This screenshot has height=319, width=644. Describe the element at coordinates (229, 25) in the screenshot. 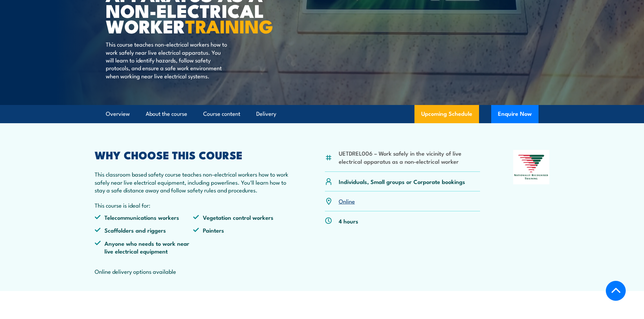

I see `strong: TRAINING` at that location.